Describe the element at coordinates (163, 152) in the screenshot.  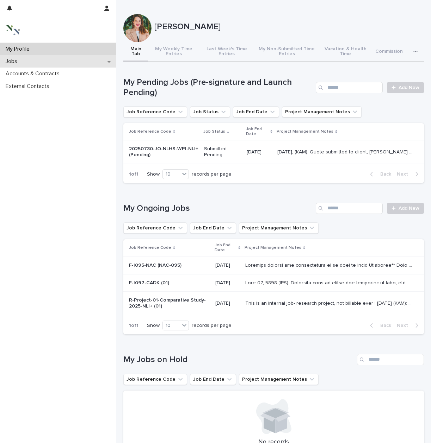
I see `p: 20250730-JO-NLHS-WPI-NLI+ (Pending)` at that location.